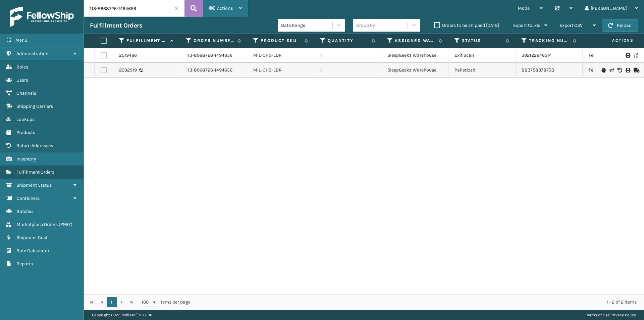  What do you see at coordinates (214, 41) in the screenshot?
I see `label: Order Number` at bounding box center [214, 41].